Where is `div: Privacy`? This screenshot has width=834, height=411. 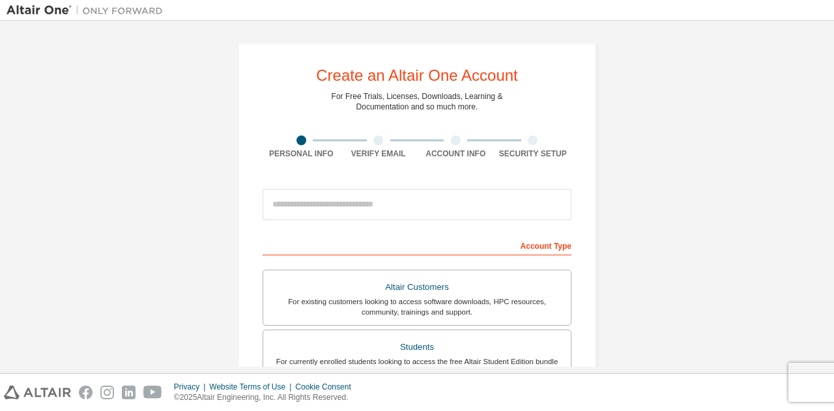 div: Privacy is located at coordinates (192, 387).